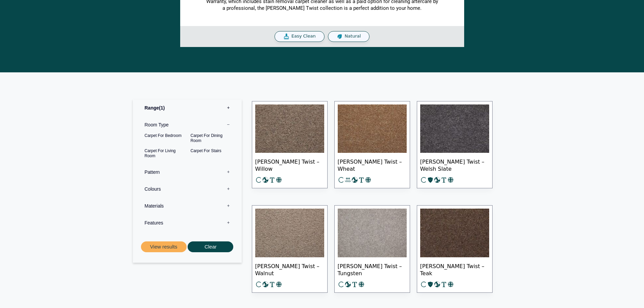  What do you see at coordinates (187, 125) in the screenshot?
I see `label: Room Type` at bounding box center [187, 125].